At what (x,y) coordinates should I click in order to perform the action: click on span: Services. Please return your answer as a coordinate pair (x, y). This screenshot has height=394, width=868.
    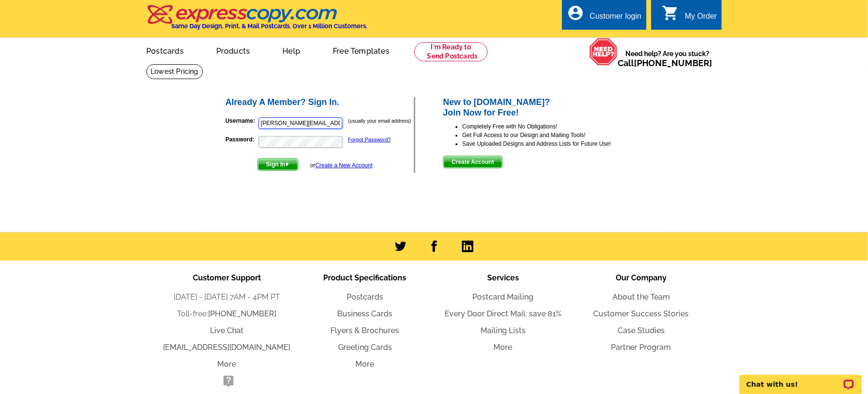
    Looking at the image, I should click on (503, 278).